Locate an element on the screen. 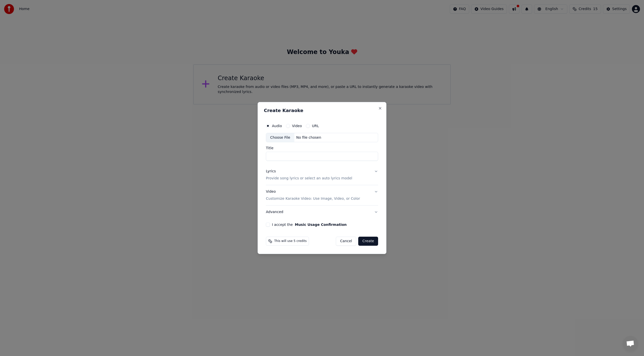 Image resolution: width=644 pixels, height=356 pixels. p: Customize Karaoke Video: Use Image, Video, or Color is located at coordinates (313, 198).